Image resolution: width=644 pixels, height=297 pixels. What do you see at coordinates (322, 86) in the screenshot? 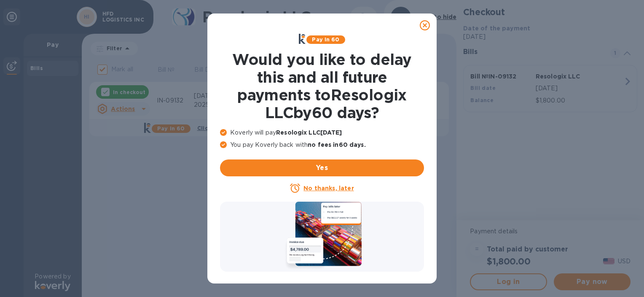
I see `h1: Would you like to delay this and all future payments to Resologix LLC by 60 days ?` at bounding box center [322, 86].